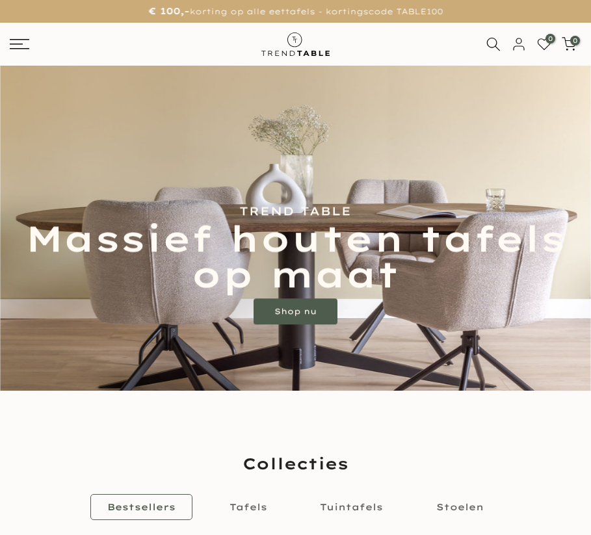 This screenshot has width=591, height=535. What do you see at coordinates (168, 11) in the screenshot?
I see `strong: € 100,-` at bounding box center [168, 11].